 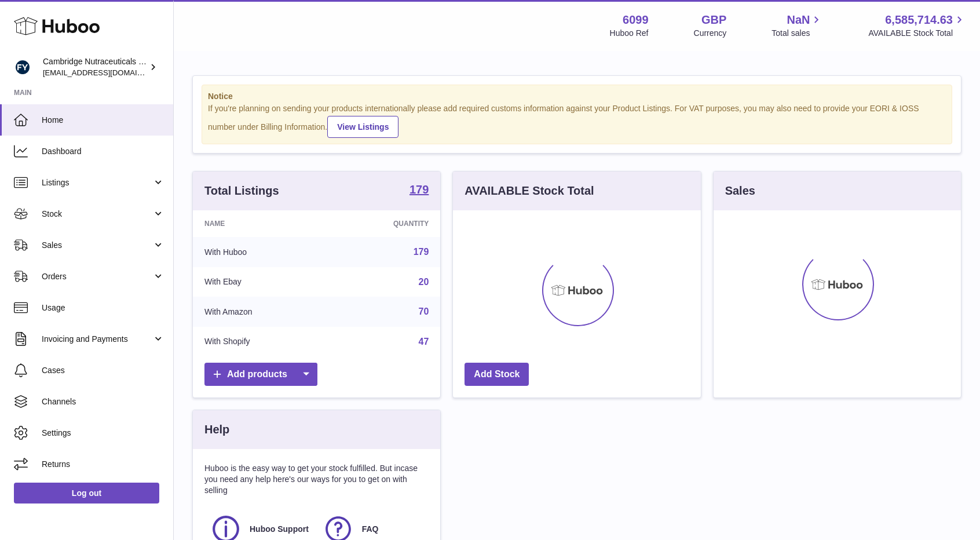 I want to click on a: Add products, so click(x=261, y=375).